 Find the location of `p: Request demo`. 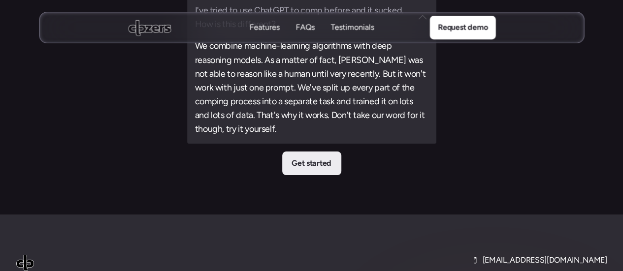

p: Request demo is located at coordinates (462, 28).